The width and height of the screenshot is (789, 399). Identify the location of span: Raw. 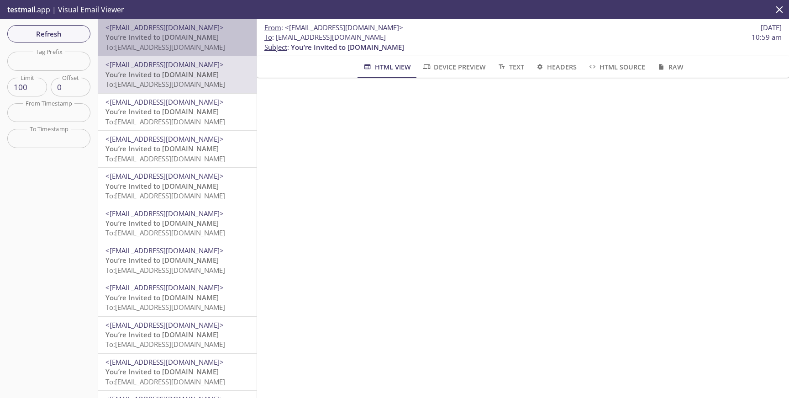
(670, 67).